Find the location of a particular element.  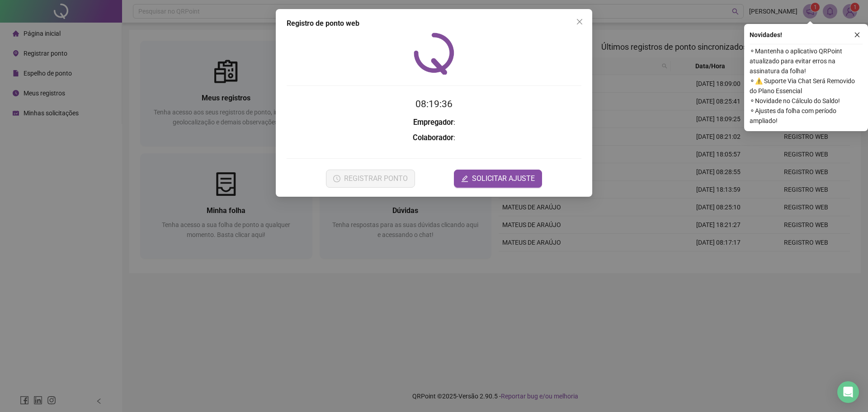

strong: Empregador is located at coordinates (433, 122).